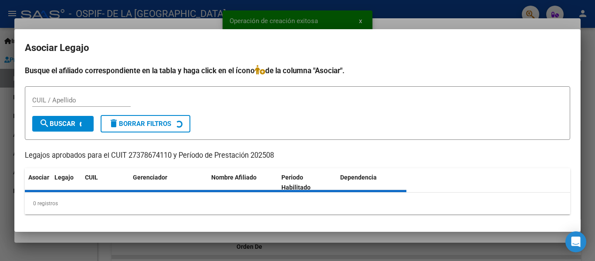  I want to click on mat-icon: search, so click(44, 123).